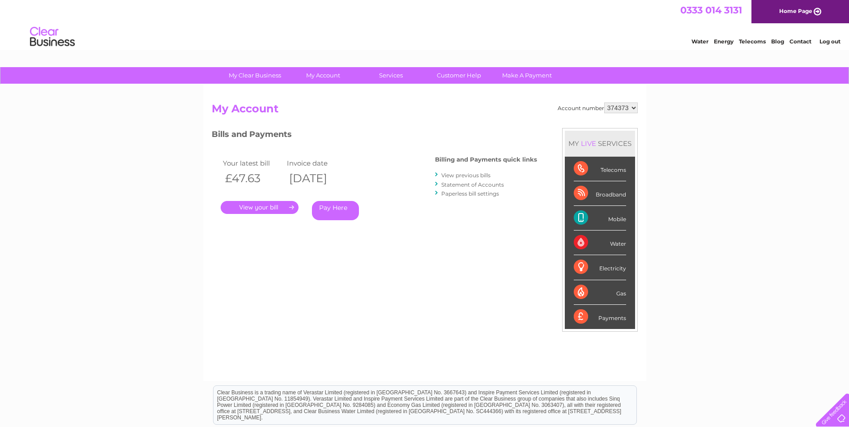 Image resolution: width=849 pixels, height=427 pixels. I want to click on a: Make A Payment, so click(526, 75).